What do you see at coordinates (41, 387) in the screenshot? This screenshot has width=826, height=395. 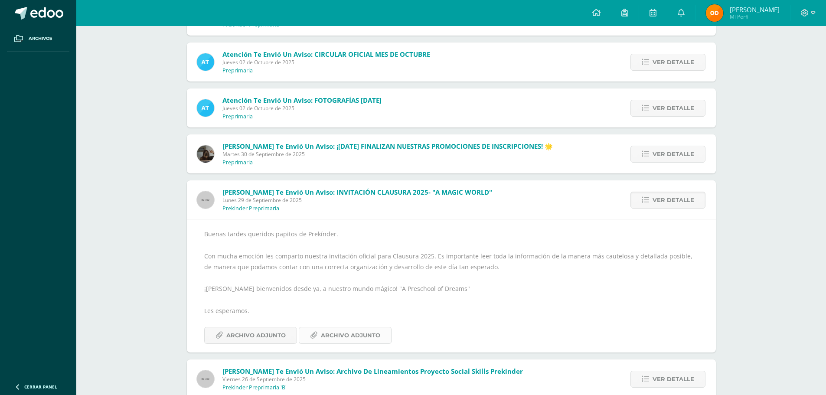 I see `span: Cerrar panel` at bounding box center [41, 387].